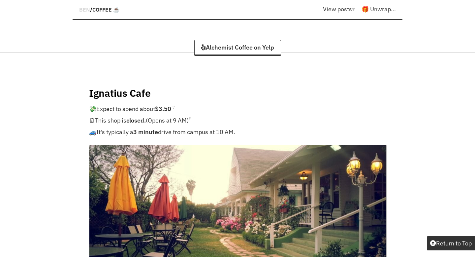  I want to click on p: Expect to spend about, so click(237, 108).